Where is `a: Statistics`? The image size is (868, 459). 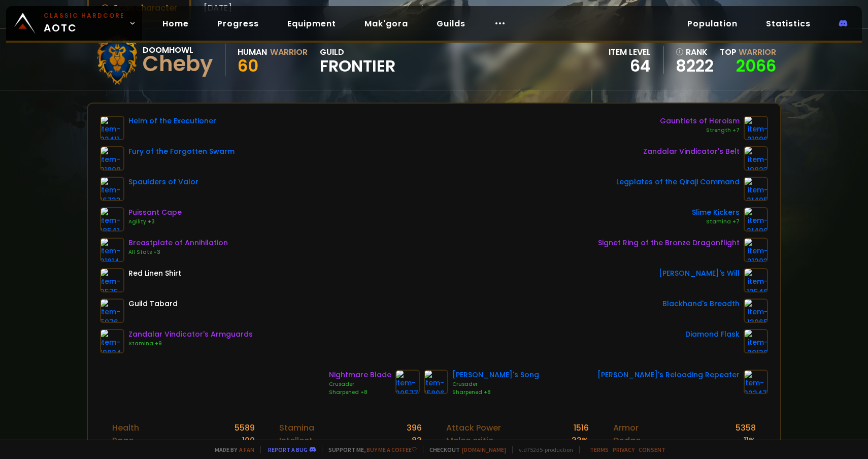
a: Statistics is located at coordinates (788, 24).